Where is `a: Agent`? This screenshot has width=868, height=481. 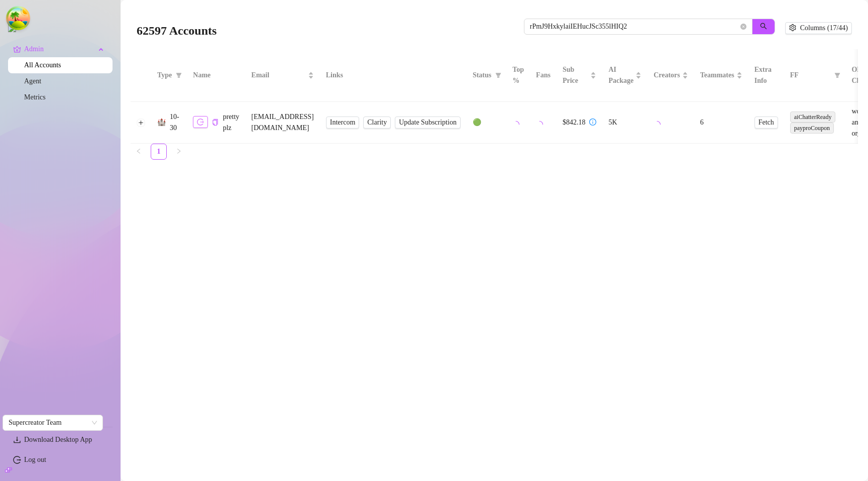
a: Agent is located at coordinates (33, 81).